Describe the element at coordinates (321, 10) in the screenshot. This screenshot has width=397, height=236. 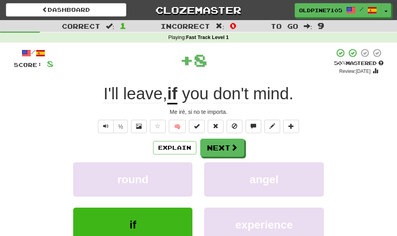
I see `span: OldPine7105` at that location.